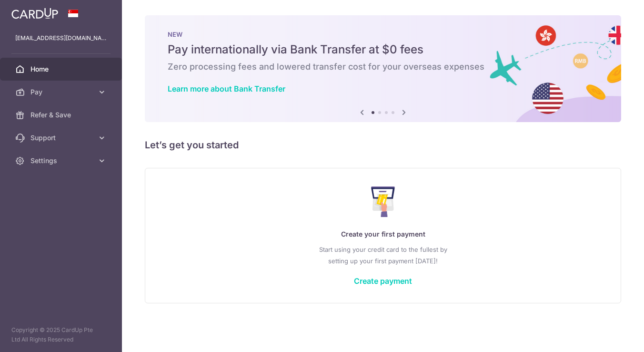 This screenshot has width=644, height=352. I want to click on span: Home, so click(62, 69).